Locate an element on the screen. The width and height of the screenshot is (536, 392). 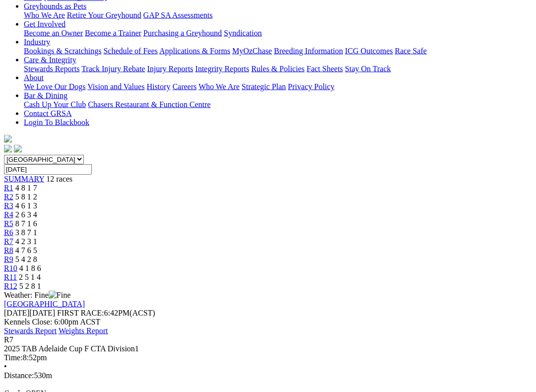
a: Purchasing a Greyhound is located at coordinates (183, 33).